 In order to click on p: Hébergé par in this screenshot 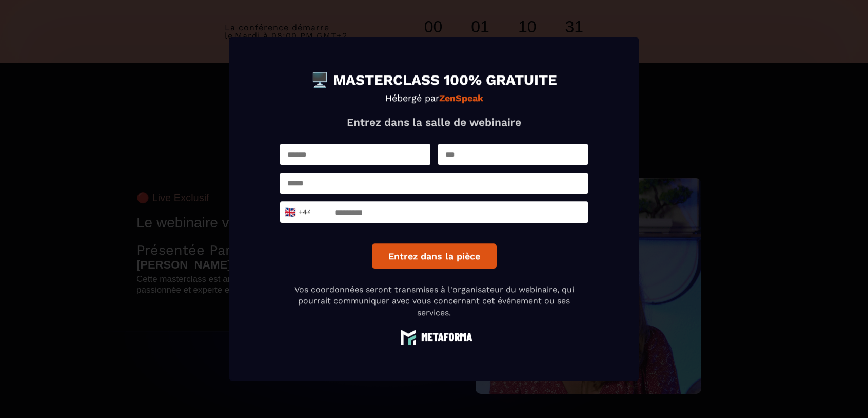, I will do `click(434, 97)`.